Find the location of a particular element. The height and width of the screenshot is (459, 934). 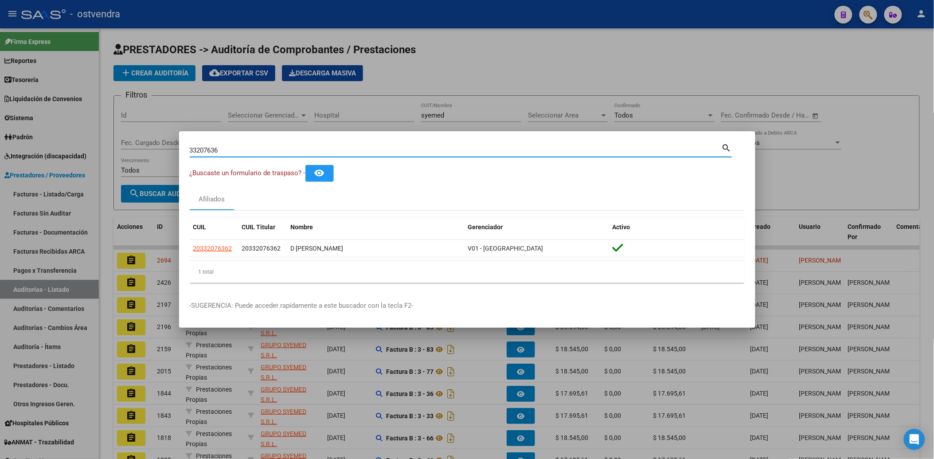

datatable-header-cell: Activo is located at coordinates (677, 227).